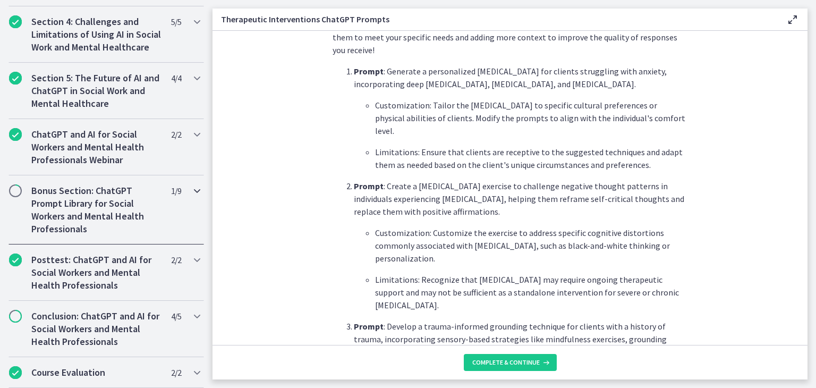  I want to click on span: 5 / 5, so click(176, 22).